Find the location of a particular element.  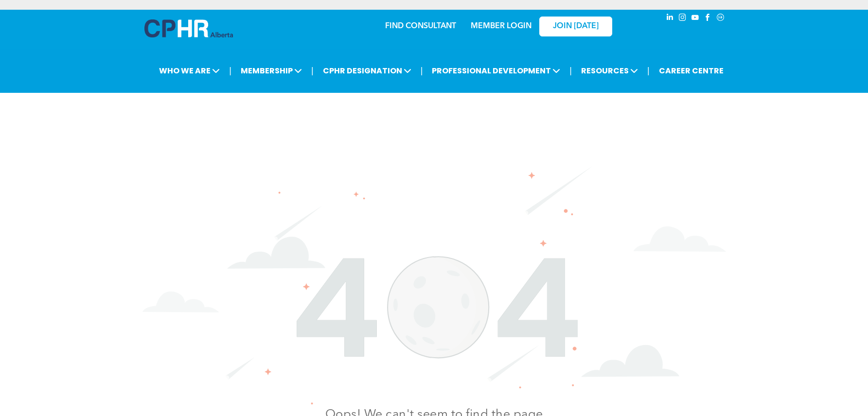

a: Social network is located at coordinates (721, 19).